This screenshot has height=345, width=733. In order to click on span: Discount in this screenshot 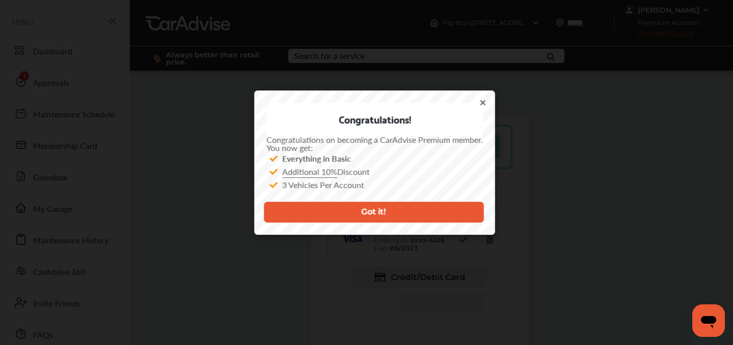, I will do `click(326, 171)`.